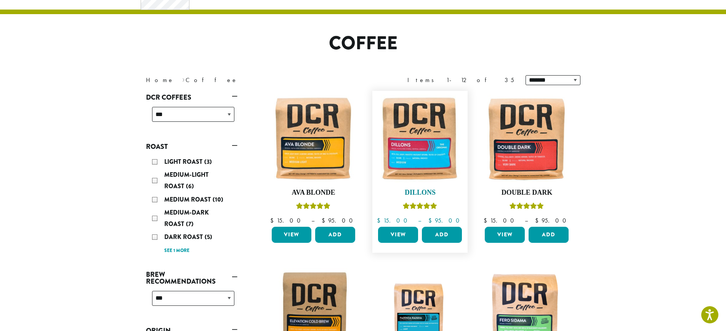 This screenshot has width=726, height=331. Describe the element at coordinates (527, 193) in the screenshot. I see `h4: Double Dark` at that location.